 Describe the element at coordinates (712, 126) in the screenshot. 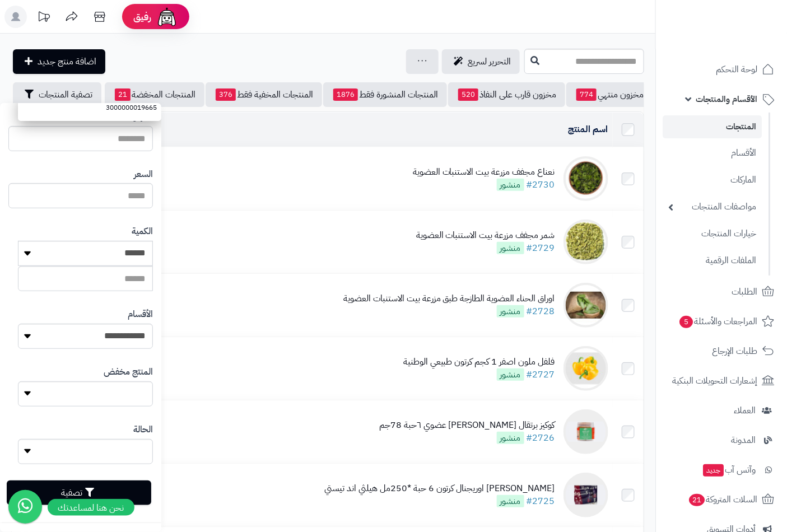

I see `a: المنتجات` at that location.